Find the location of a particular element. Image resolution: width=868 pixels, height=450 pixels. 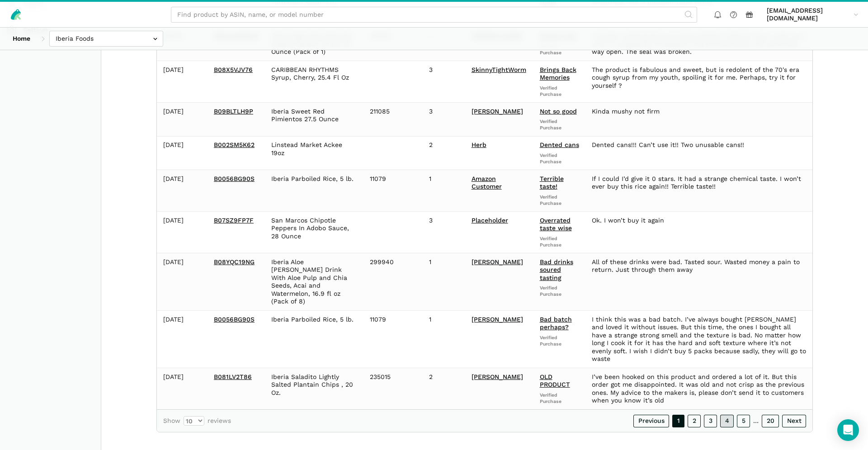

div: Ok. I won’t buy it again is located at coordinates (699, 220).